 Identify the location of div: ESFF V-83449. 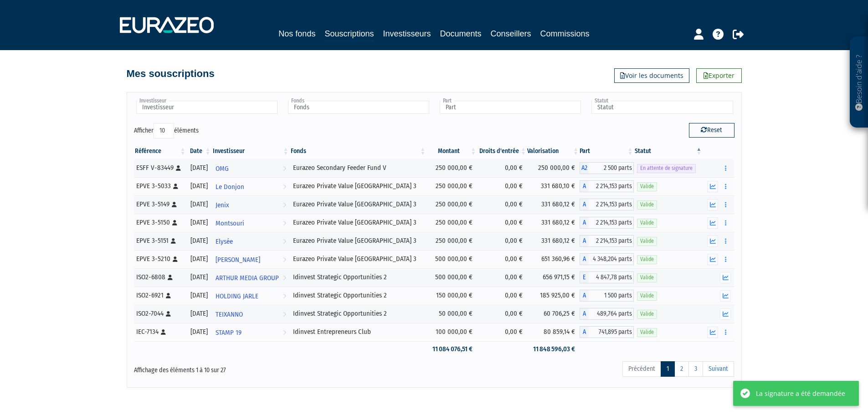
(160, 168).